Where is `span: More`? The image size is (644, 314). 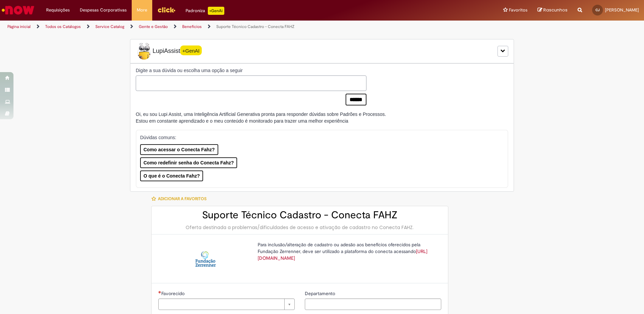
span: More is located at coordinates (141, 10).